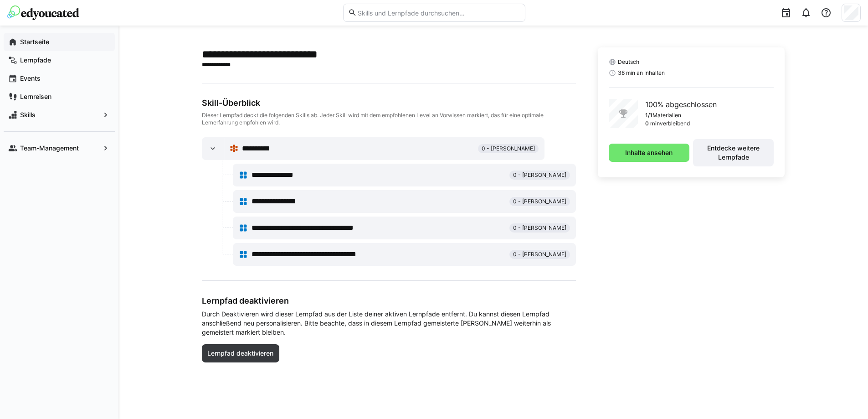 Image resolution: width=868 pixels, height=419 pixels. Describe the element at coordinates (667, 115) in the screenshot. I see `p: Materialien` at that location.